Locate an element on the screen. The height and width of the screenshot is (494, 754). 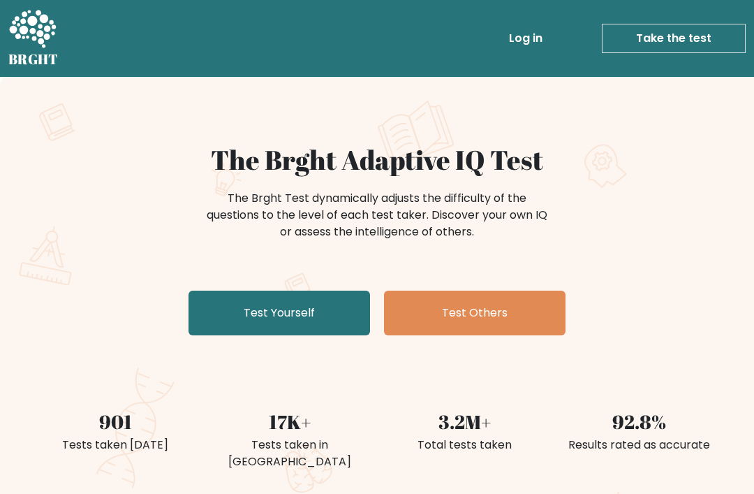
div: The Brght Test dynamically adjusts the difficulty of the questions to the level of each test take... is located at coordinates (377, 215).